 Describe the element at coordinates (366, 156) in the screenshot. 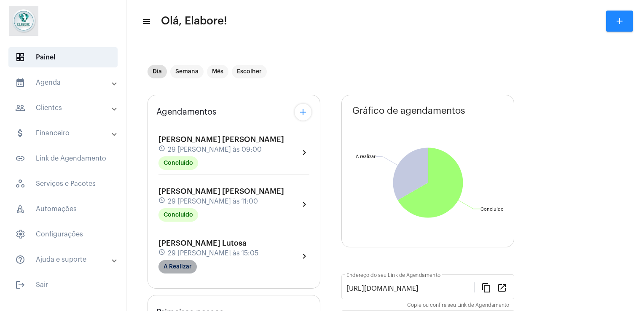

I see `text: A realizar` at that location.